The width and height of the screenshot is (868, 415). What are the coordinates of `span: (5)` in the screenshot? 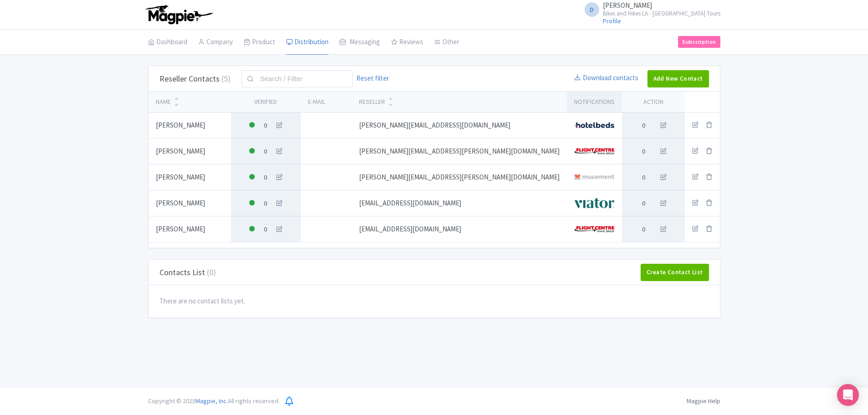 It's located at (226, 78).